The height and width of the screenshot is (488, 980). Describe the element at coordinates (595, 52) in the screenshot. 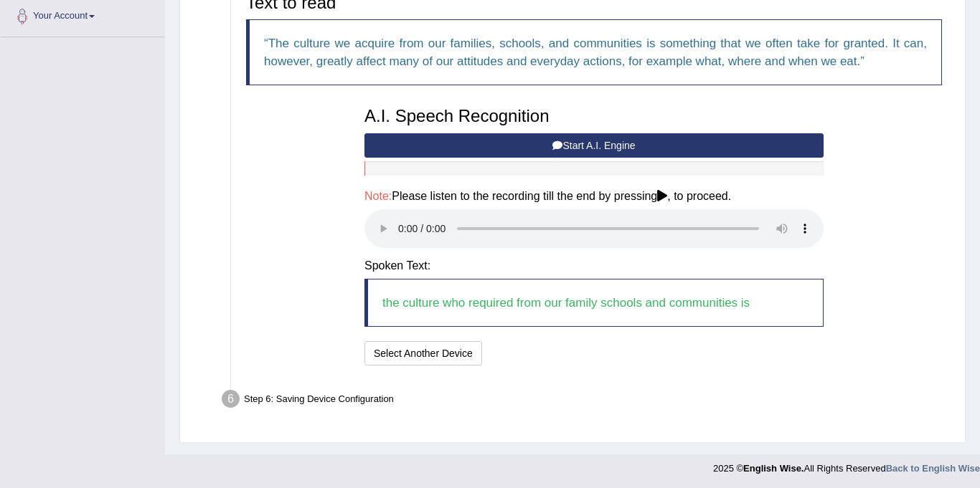

I see `q: The culture we acquire from our families, schools, and communities is something that we often tak...` at that location.